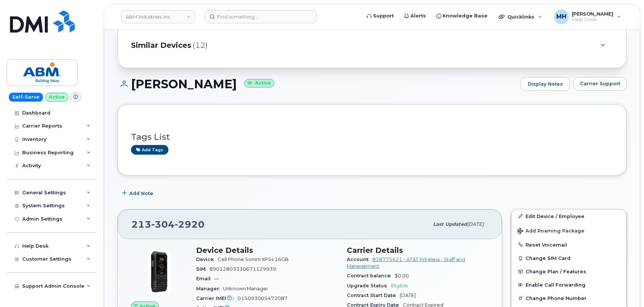 This screenshot has width=644, height=307. Describe the element at coordinates (592, 19) in the screenshot. I see `span: Help Desk` at that location.